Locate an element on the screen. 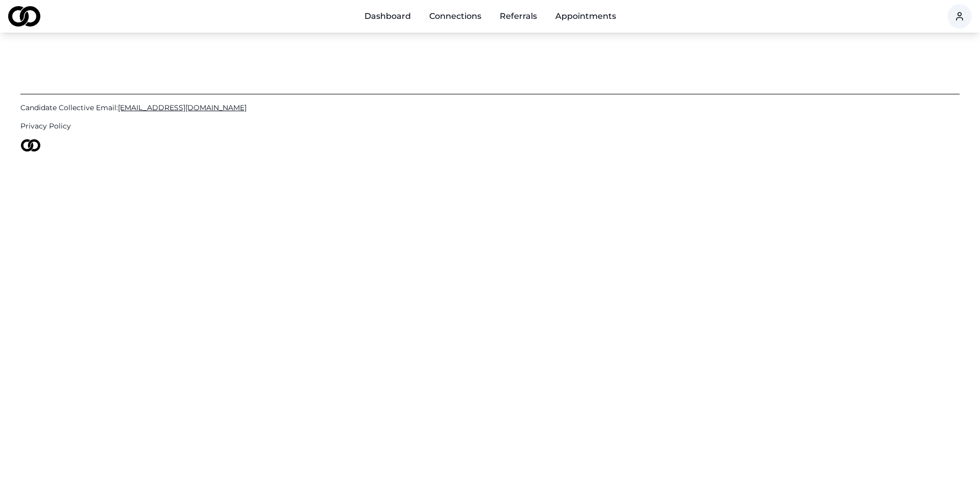  nav: Main is located at coordinates (490, 16).